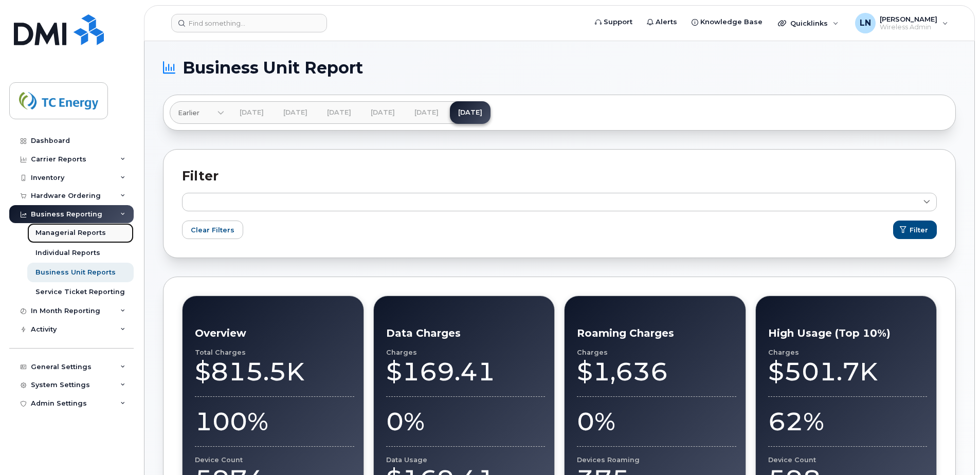  What do you see at coordinates (848, 333) in the screenshot?
I see `h3: High Usage (Top 10%)` at bounding box center [848, 333].